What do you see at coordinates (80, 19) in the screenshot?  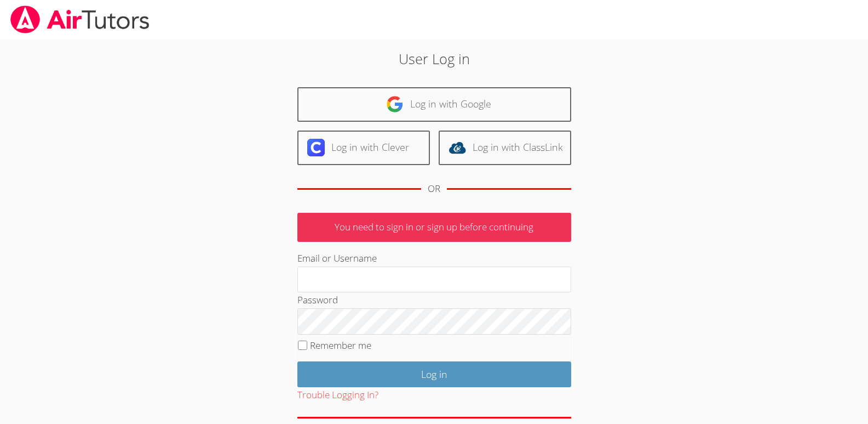 I see `img: airtutors_banner-c4298cdbf04f3fff15de1276eac7730deb9818008684d7c2e4769d2f7ddbe033.png` at bounding box center [80, 19].